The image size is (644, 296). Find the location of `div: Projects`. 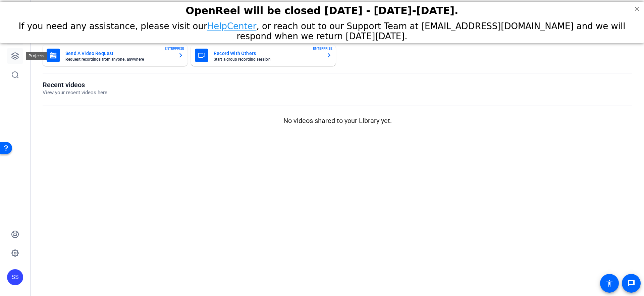

div: Projects is located at coordinates (36, 56).